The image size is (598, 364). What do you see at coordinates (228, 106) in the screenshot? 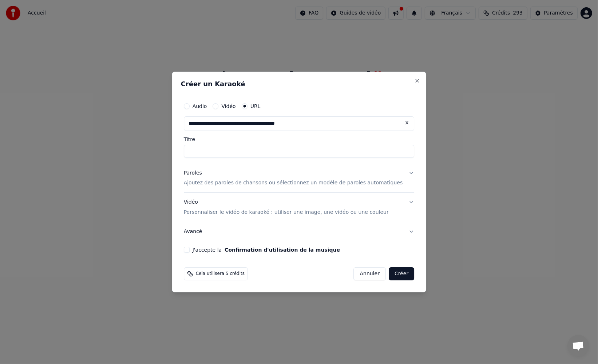
I see `label: Vidéo` at bounding box center [228, 106].